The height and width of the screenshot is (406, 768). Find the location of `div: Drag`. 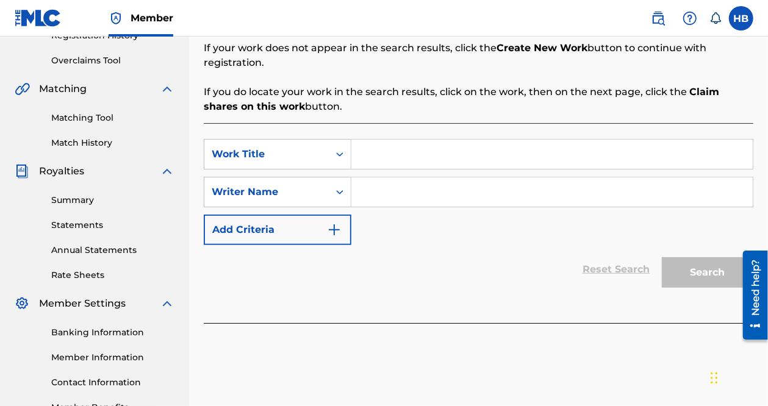

div: Drag is located at coordinates (714, 378).